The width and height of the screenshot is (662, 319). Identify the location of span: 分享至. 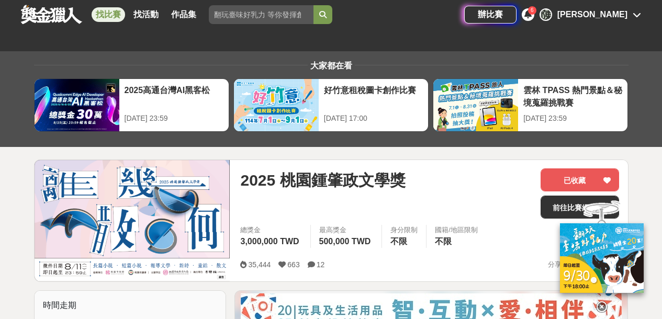
(558, 265).